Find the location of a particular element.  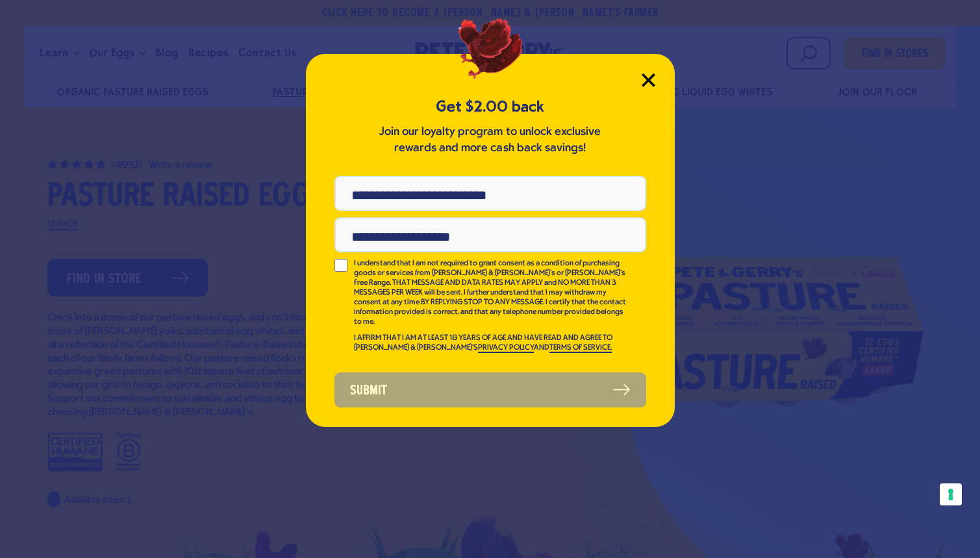

h5: Get $2.00 back is located at coordinates (490, 107).